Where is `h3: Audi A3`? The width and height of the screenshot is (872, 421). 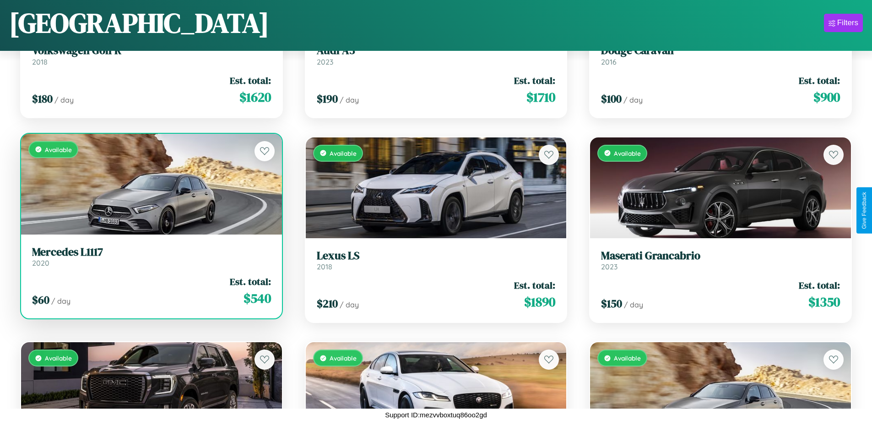
h3: Audi A3 is located at coordinates (436, 50).